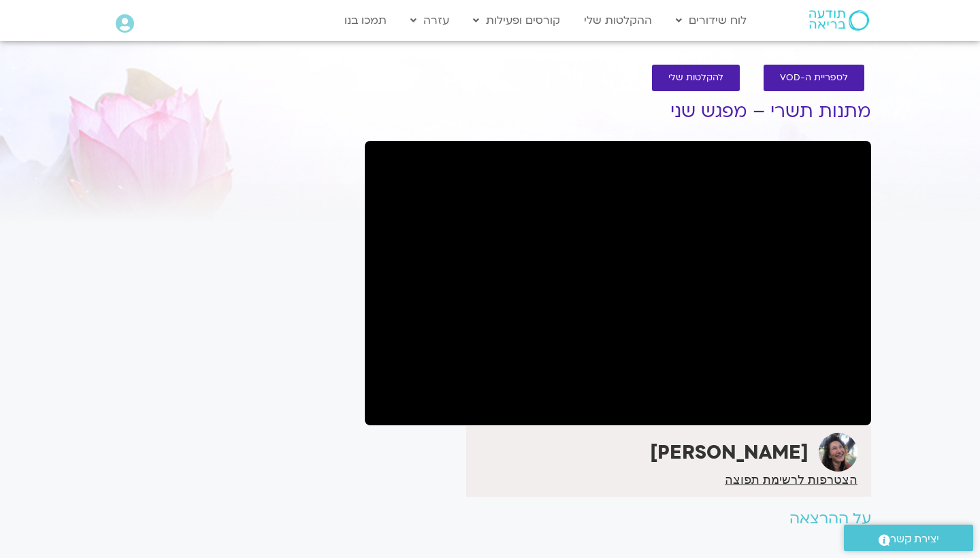  I want to click on a: להקלטות שלי, so click(696, 78).